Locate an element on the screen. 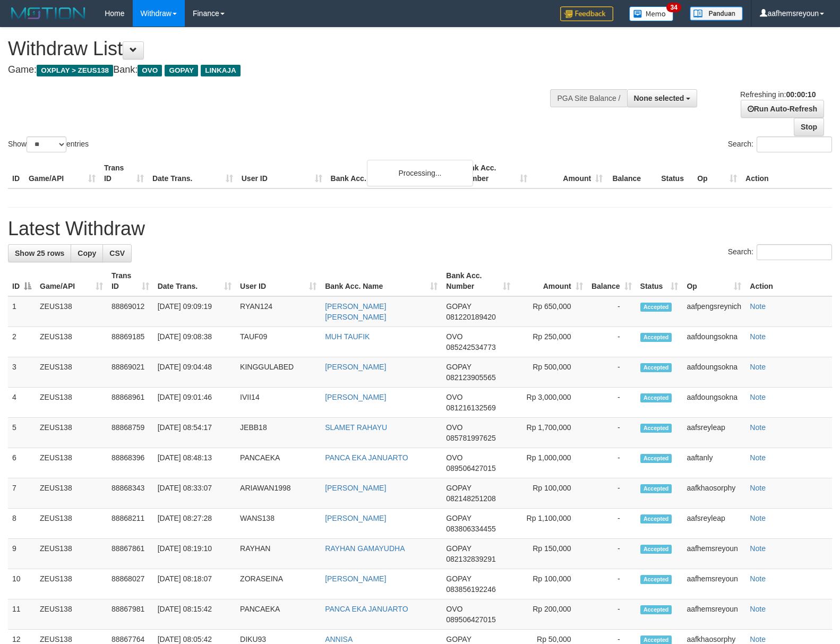  th: Bank Acc. Name: activate to sort column ascending is located at coordinates (381, 281).